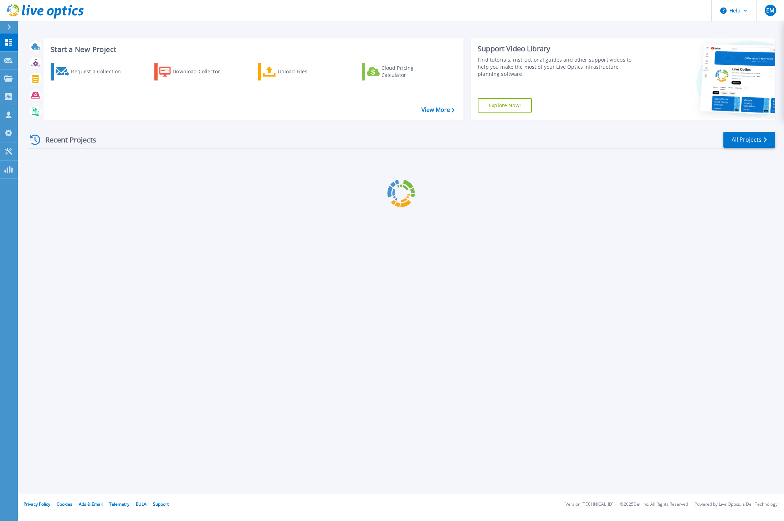  What do you see at coordinates (401, 72) in the screenshot?
I see `a: Cloud Pricing Calculator` at bounding box center [401, 72].